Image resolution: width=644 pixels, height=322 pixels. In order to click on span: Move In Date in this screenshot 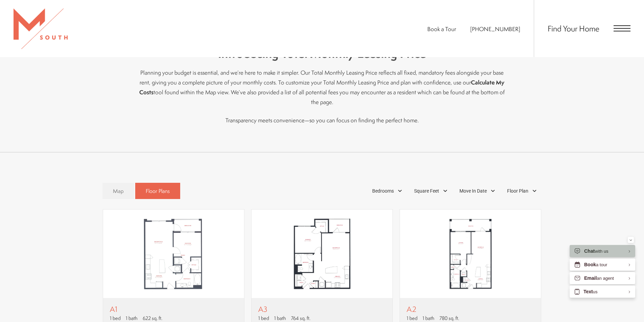, I will do `click(473, 191)`.